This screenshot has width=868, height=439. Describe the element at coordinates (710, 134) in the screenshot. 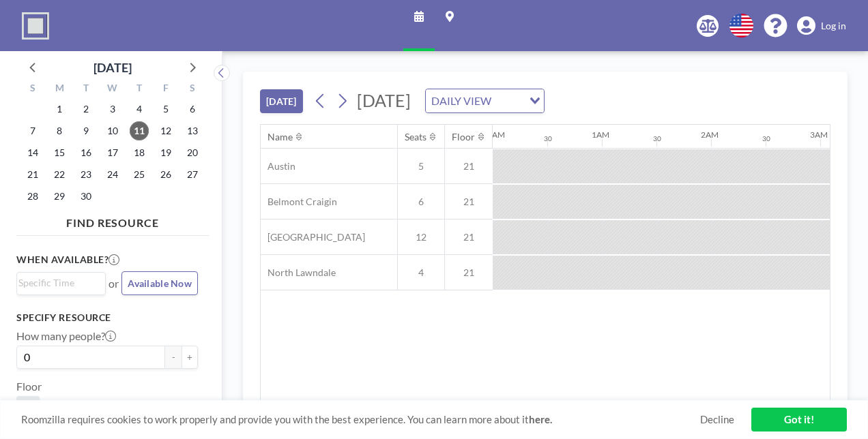

I see `div: 2AM` at that location.